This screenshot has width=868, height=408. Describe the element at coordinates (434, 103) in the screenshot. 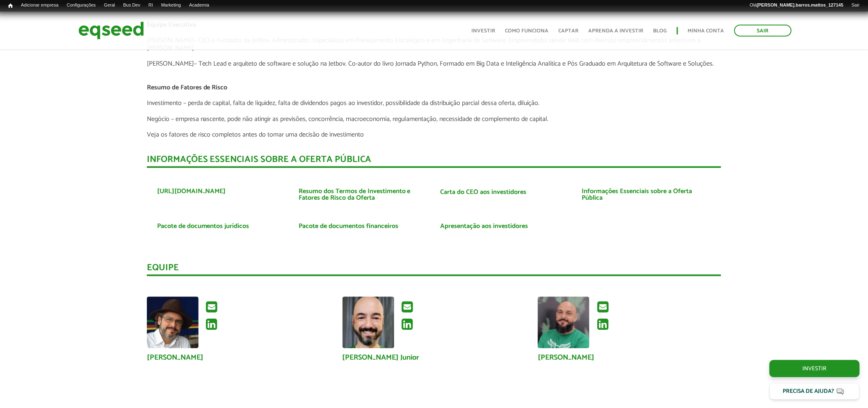

I see `p: Investimento – perda de capital, falta de liquidez, falta de dividendos pagos ao investidor, poss...` at that location.